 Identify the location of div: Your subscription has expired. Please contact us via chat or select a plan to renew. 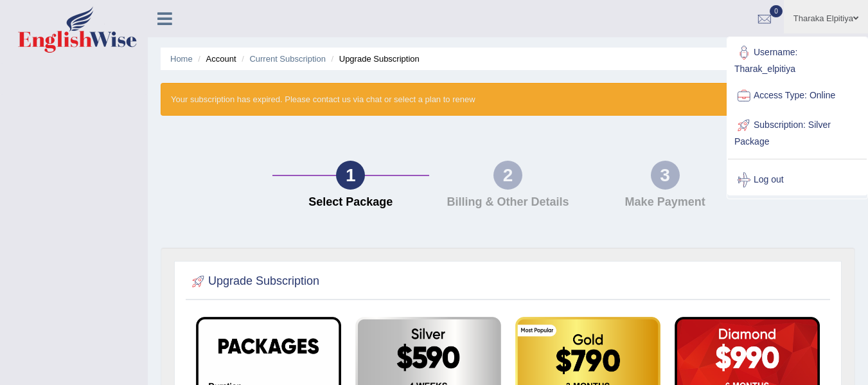
(508, 99).